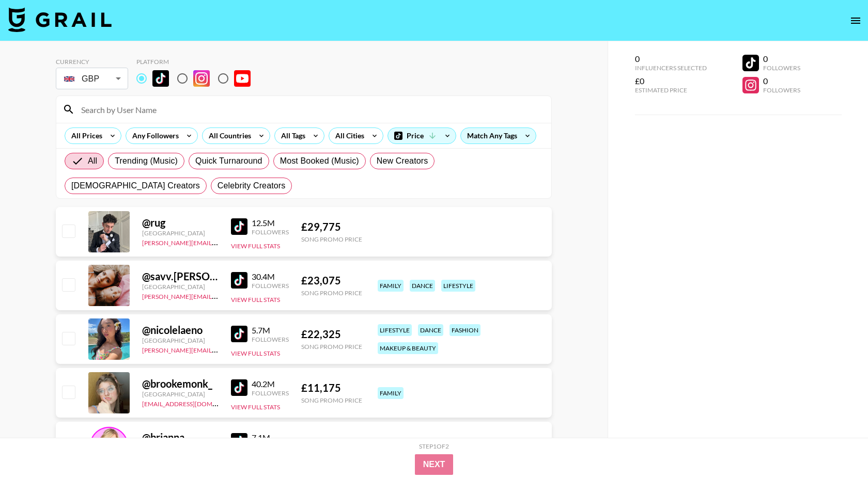  I want to click on div: All Countries, so click(228, 136).